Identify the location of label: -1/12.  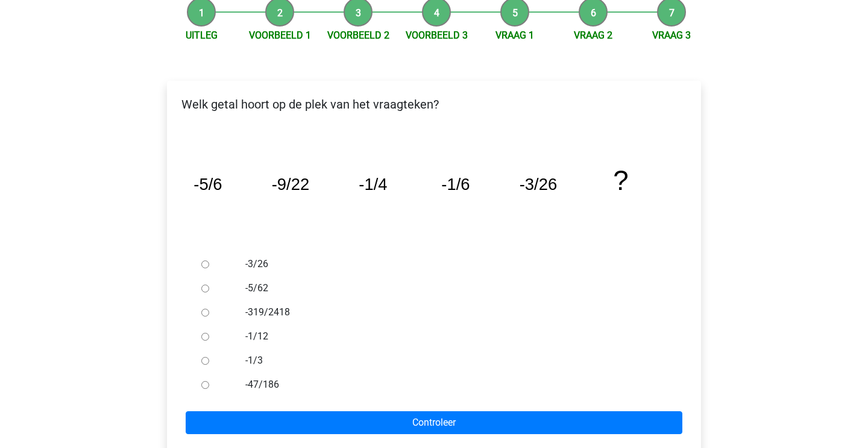
(454, 337).